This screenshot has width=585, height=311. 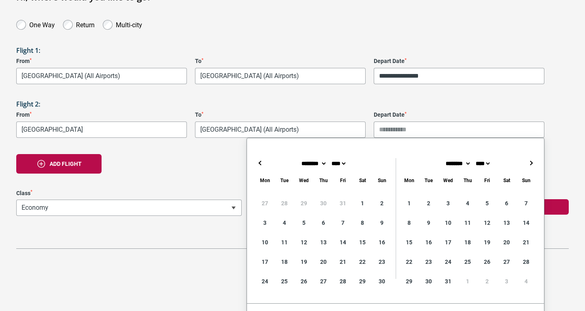 I want to click on button: Add flight, so click(x=59, y=164).